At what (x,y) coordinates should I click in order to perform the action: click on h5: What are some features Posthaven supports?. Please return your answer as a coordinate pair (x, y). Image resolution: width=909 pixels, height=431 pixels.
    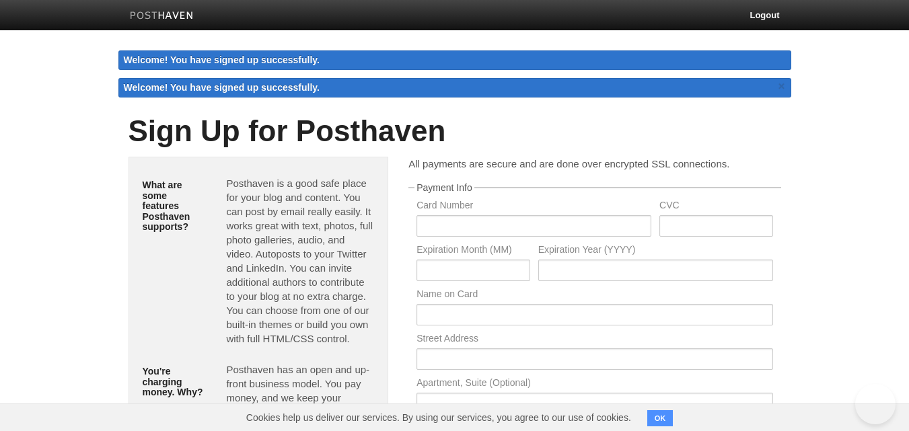
    Looking at the image, I should click on (174, 206).